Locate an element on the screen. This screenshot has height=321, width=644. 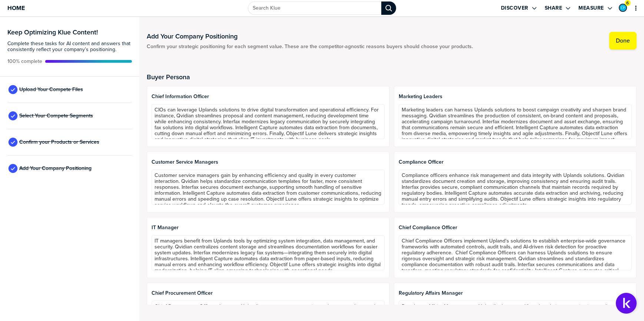
textarea: CIOs can leverage Uplands solutions to drive digital transformation and operational efficiency. F... is located at coordinates (268, 121).